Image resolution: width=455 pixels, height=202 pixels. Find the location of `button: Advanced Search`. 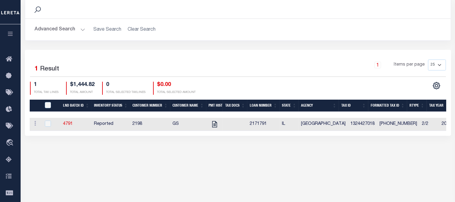

button: Advanced Search is located at coordinates (60, 29).